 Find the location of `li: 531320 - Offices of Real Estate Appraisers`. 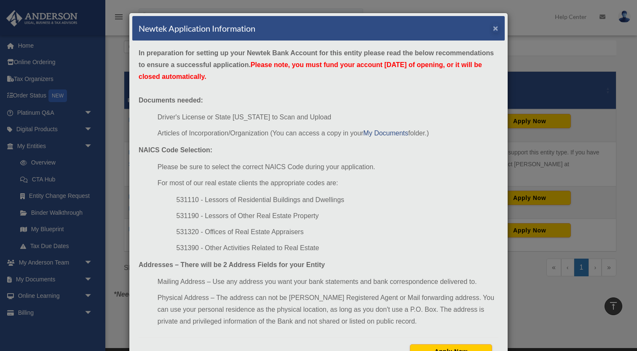

li: 531320 - Offices of Real Estate Appraisers is located at coordinates (338, 232).